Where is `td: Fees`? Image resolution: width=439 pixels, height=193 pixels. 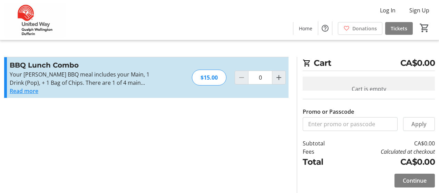 td: Fees is located at coordinates (322, 152).